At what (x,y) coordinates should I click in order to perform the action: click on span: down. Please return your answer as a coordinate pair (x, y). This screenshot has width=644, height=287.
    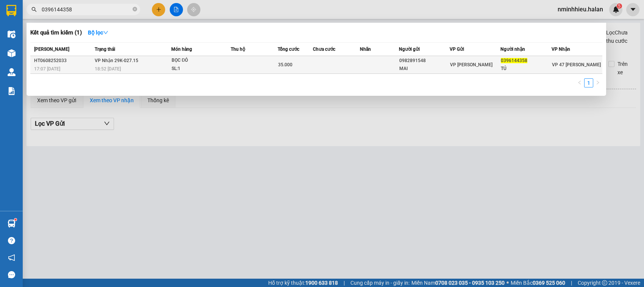
    Looking at the image, I should click on (106, 32).